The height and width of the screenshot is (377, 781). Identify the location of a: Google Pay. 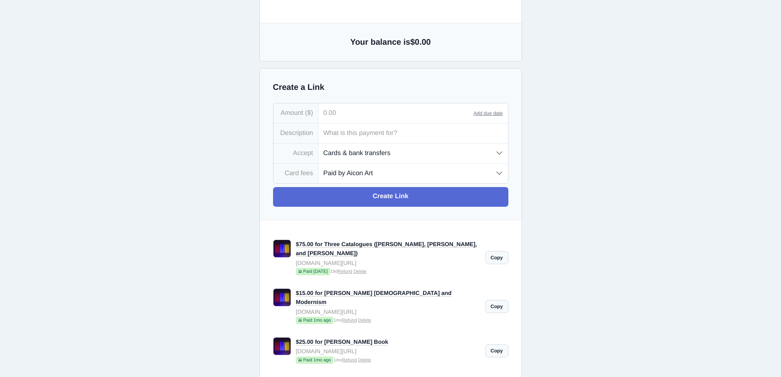
(234, 194).